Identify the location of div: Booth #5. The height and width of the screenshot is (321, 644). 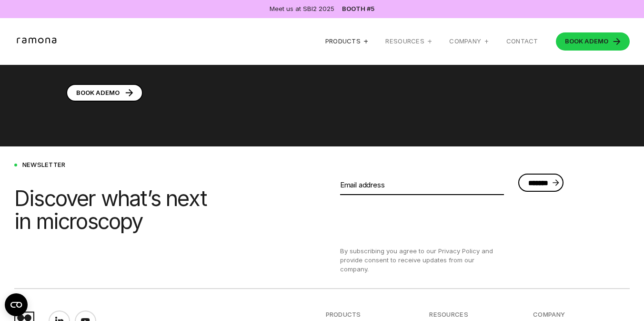
(358, 9).